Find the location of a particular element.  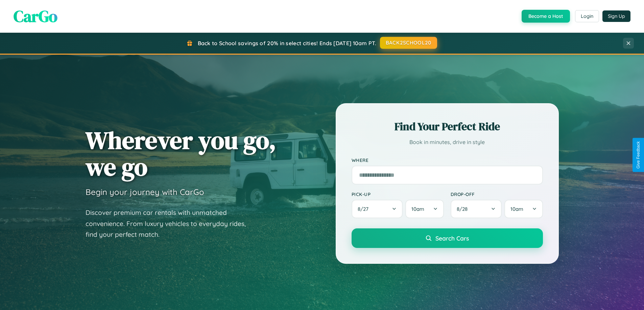

button: BACK2SCHOOL20 is located at coordinates (409, 43).